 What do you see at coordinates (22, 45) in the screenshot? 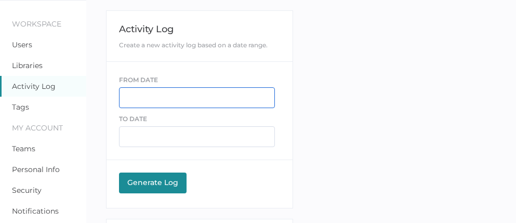
I see `a: Users` at bounding box center [22, 45].